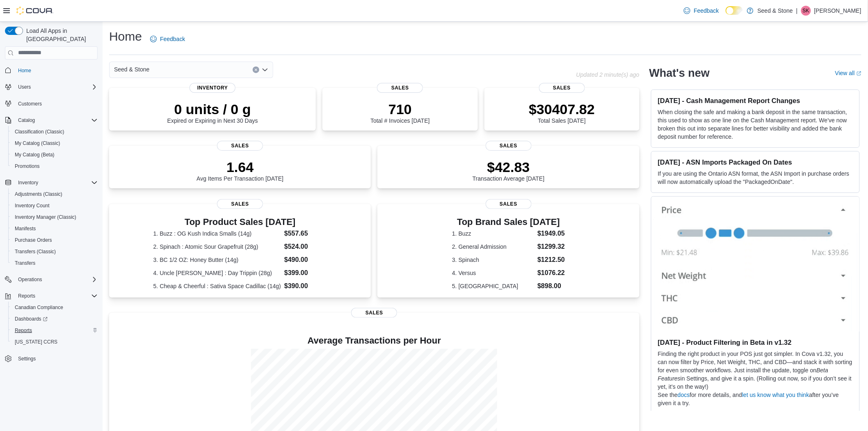  What do you see at coordinates (806, 11) in the screenshot?
I see `div: Sriram Kumar` at bounding box center [806, 11].